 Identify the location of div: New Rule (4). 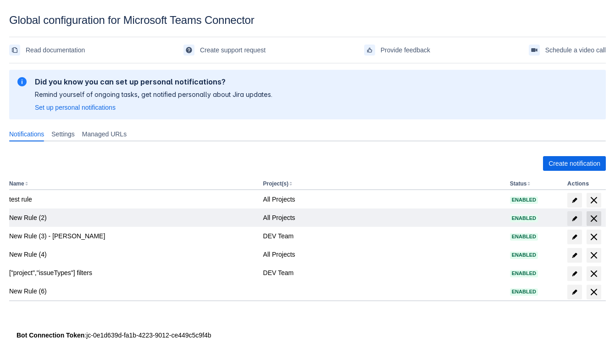
(133, 254).